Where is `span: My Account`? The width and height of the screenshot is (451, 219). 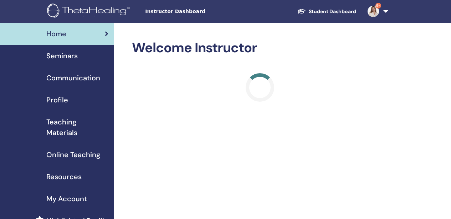 span: My Account is located at coordinates (67, 199).